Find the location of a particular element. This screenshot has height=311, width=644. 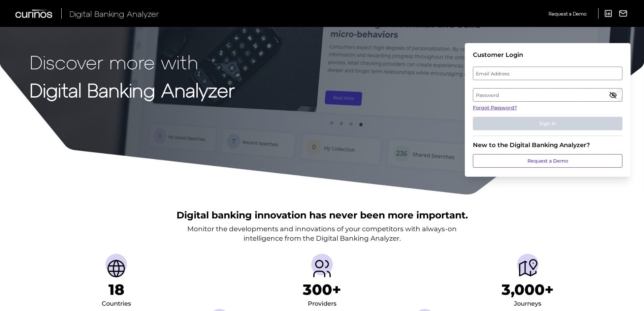

strong: Digital Banking Analyzer is located at coordinates (132, 89).